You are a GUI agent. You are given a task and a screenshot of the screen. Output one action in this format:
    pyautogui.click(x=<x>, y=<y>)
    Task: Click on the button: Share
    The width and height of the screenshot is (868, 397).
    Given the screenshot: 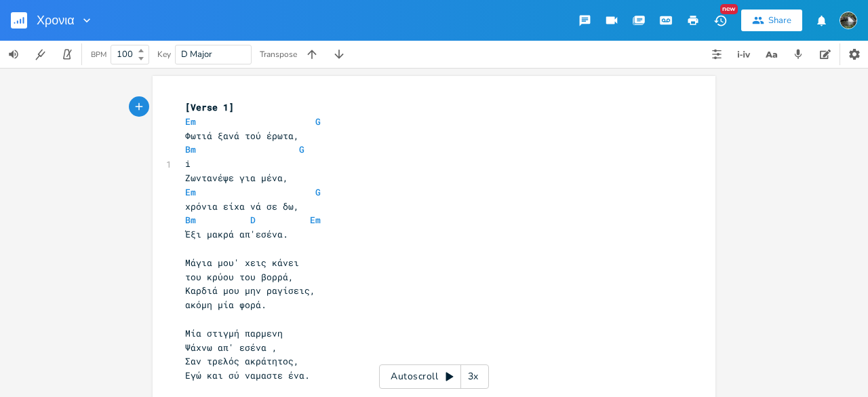 What is the action you would take?
    pyautogui.click(x=772, y=20)
    